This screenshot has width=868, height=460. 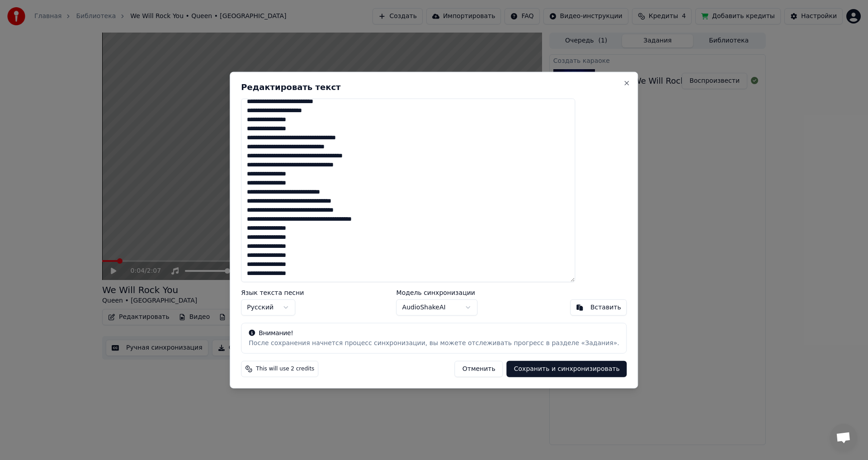 I want to click on button: Сохранить и синхронизировать, so click(x=567, y=369).